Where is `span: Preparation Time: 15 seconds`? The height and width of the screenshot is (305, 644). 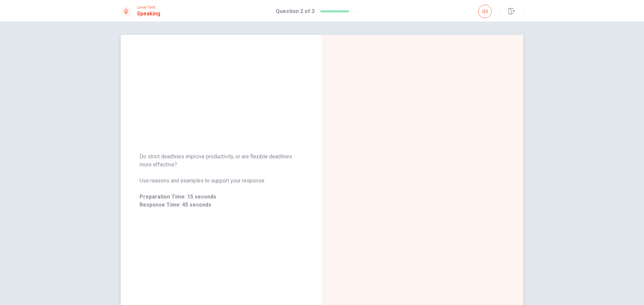
span: Preparation Time: 15 seconds is located at coordinates (222, 197).